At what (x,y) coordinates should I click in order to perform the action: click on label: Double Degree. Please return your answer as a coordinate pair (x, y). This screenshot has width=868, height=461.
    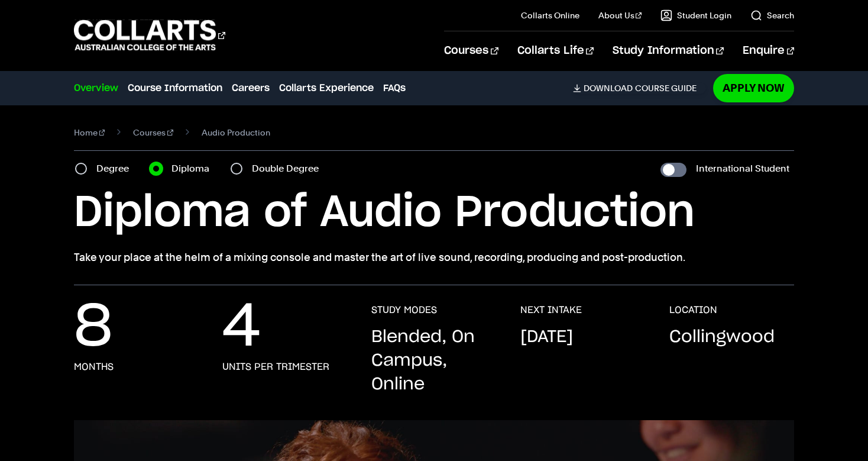
    Looking at the image, I should click on (289, 169).